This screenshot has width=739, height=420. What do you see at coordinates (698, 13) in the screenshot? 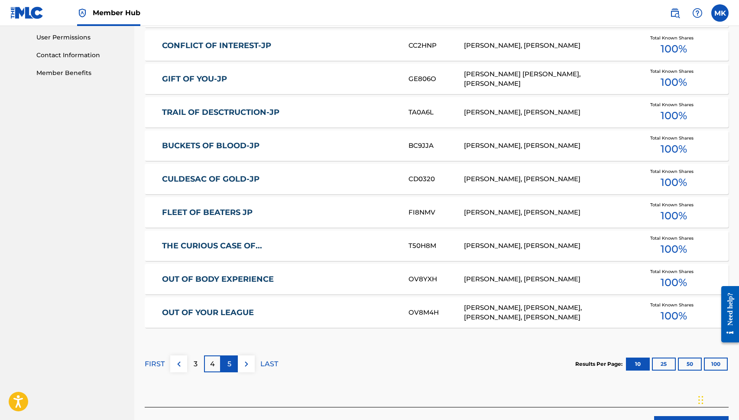
I see `div: Help` at bounding box center [698, 13].